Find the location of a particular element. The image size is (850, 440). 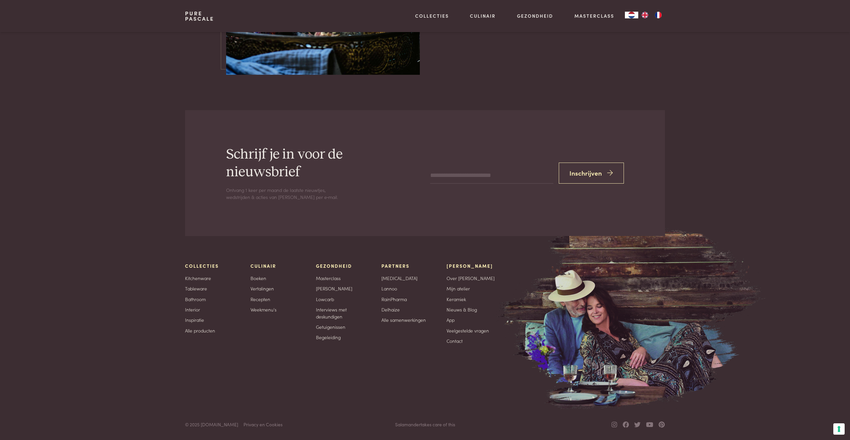

a: Nieuws & Blog is located at coordinates (462, 310).